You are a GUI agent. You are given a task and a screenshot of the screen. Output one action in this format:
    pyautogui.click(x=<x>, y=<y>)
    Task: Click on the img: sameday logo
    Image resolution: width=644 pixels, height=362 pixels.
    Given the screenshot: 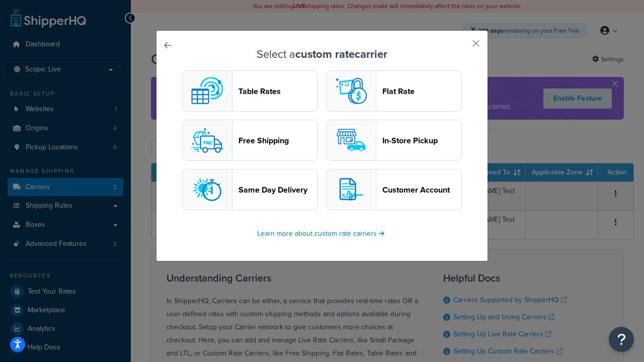 What is the action you would take?
    pyautogui.click(x=208, y=190)
    